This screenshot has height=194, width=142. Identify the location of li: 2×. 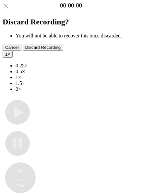
(78, 89).